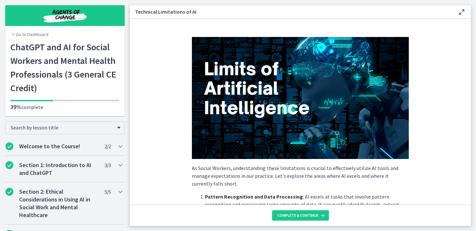 The height and width of the screenshot is (231, 476). I want to click on button: Complete & continue, so click(301, 216).